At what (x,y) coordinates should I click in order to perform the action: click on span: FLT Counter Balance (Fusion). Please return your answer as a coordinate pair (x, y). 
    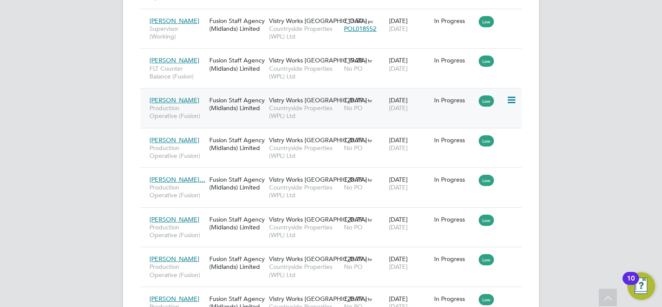
    Looking at the image, I should click on (177, 72).